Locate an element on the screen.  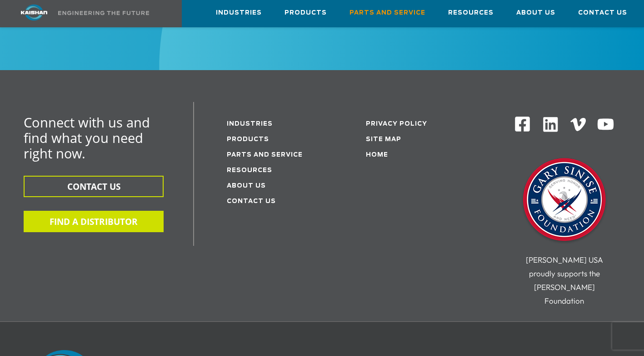
img: Facebook is located at coordinates (522, 124).